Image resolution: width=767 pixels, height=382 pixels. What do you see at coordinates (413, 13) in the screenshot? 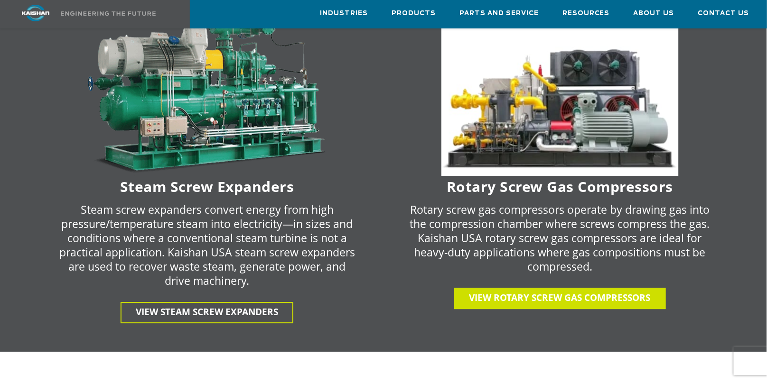
I see `a: Products` at bounding box center [413, 13].